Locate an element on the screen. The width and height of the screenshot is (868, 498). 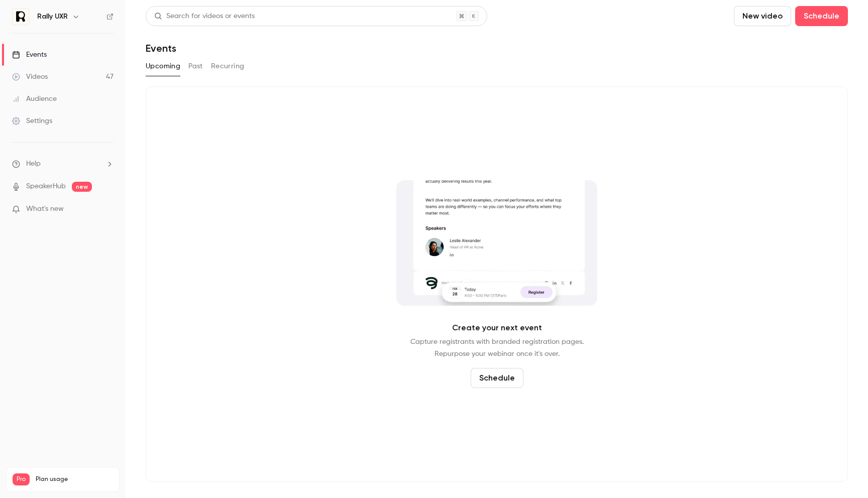
h1: Events is located at coordinates (161, 48).